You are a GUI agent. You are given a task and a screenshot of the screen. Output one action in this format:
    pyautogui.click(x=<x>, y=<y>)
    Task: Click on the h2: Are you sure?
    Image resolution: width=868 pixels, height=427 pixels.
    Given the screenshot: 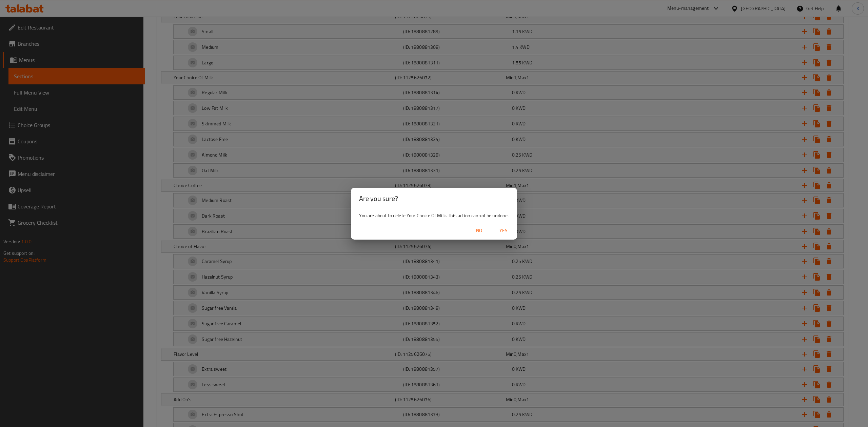 What is the action you would take?
    pyautogui.click(x=433, y=199)
    